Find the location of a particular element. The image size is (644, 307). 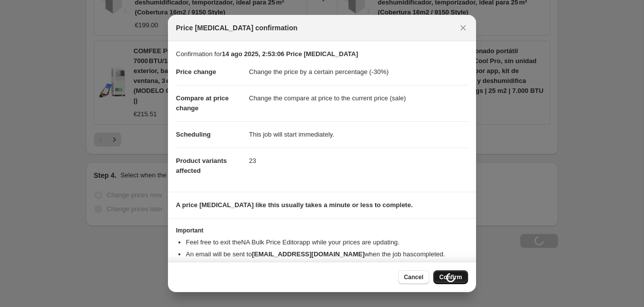

dd: Change the price by a certain percentage (-30%) is located at coordinates (358, 72).